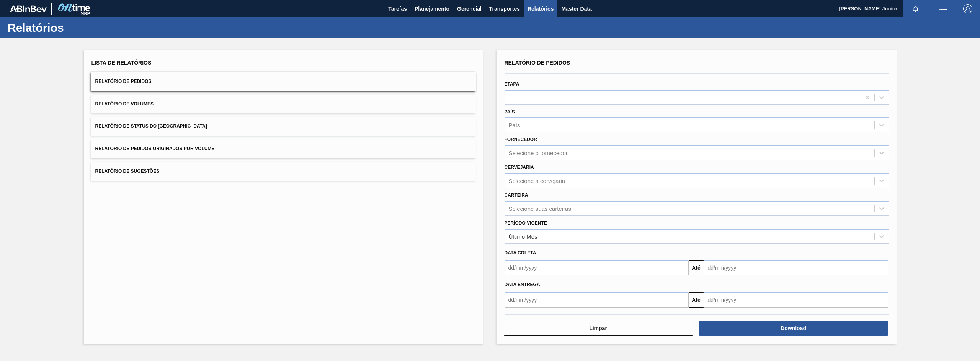  I want to click on button: Limpar, so click(598, 329).